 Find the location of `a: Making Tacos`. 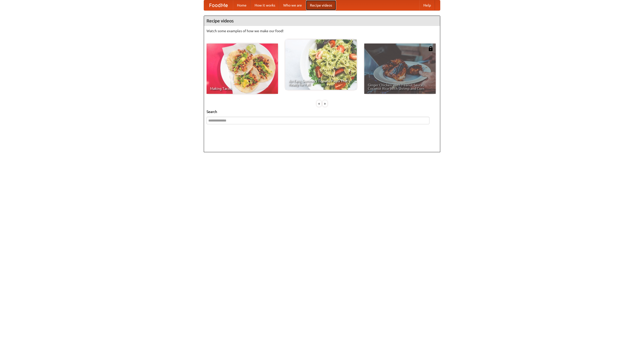

a: Making Tacos is located at coordinates (242, 69).